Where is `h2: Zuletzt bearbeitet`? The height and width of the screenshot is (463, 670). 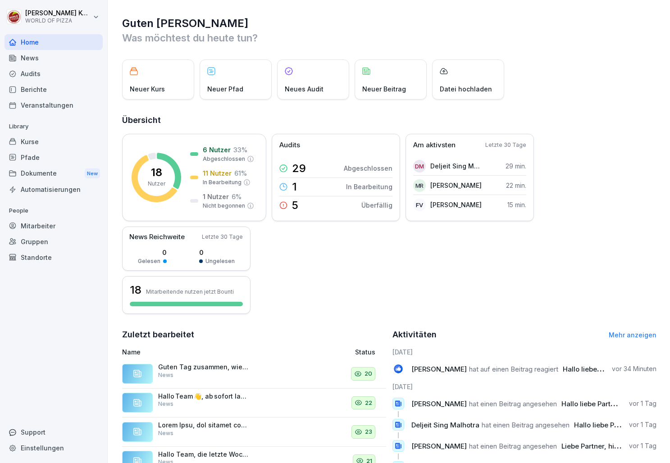 h2: Zuletzt bearbeitet is located at coordinates (254, 335).